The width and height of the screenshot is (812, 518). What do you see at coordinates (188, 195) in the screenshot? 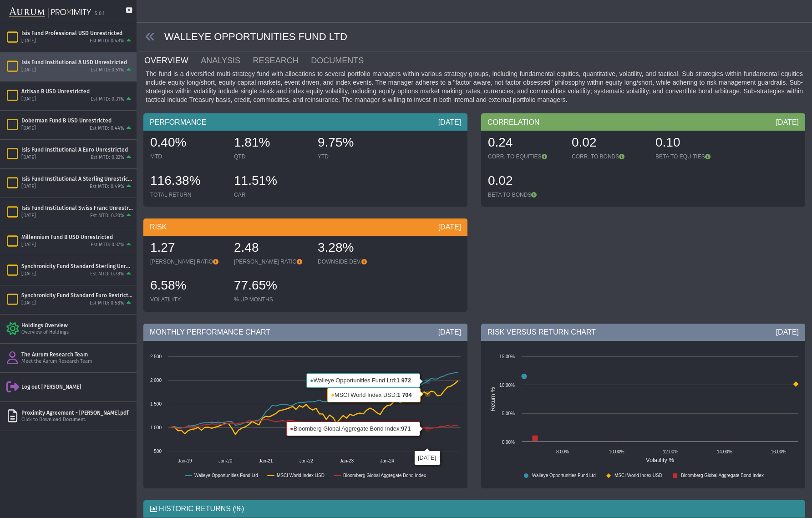
I see `div: TOTAL RETURN` at bounding box center [188, 195].